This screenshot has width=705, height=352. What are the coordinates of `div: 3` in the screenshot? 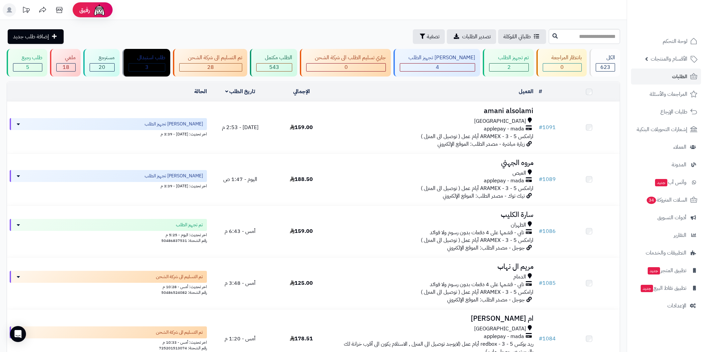 It's located at (147, 67).